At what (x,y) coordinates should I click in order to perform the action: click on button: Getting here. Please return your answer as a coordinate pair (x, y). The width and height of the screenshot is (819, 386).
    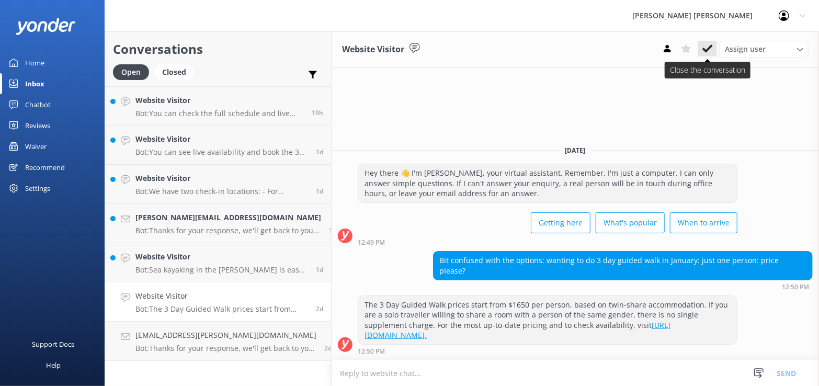
    Looking at the image, I should click on (561, 223).